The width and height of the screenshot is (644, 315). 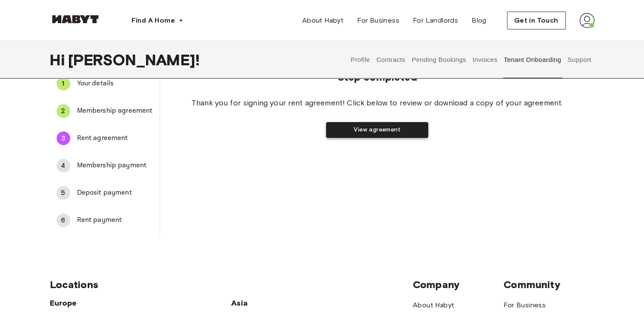 What do you see at coordinates (157, 21) in the screenshot?
I see `button: Find A Home` at bounding box center [157, 21].